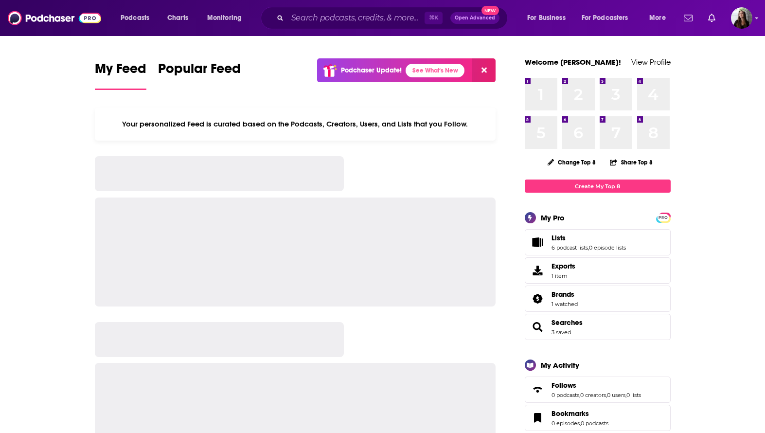  Describe the element at coordinates (393, 18) in the screenshot. I see `div: Search podcasts, credits, & more...` at that location.